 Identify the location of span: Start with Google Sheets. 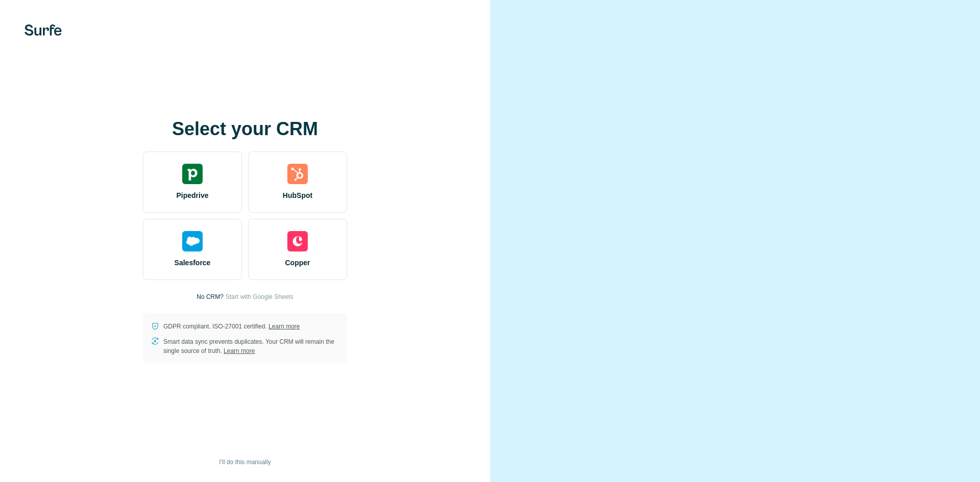
(260, 297).